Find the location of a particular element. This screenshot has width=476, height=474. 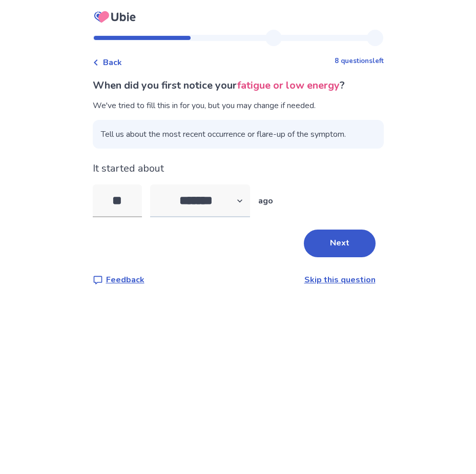

p: ago is located at coordinates (265, 201).